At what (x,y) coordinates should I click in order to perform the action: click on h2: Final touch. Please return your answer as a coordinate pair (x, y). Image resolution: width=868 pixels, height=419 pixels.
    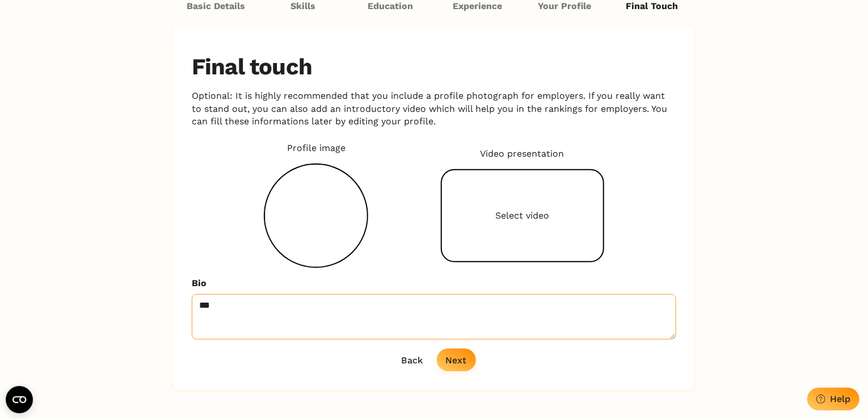
    Looking at the image, I should click on (434, 67).